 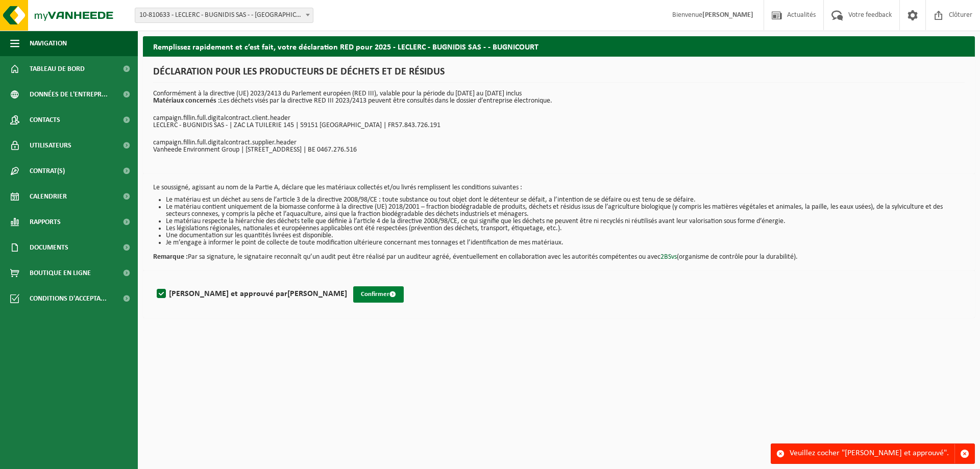 I want to click on span: Utilisateurs, so click(x=50, y=145).